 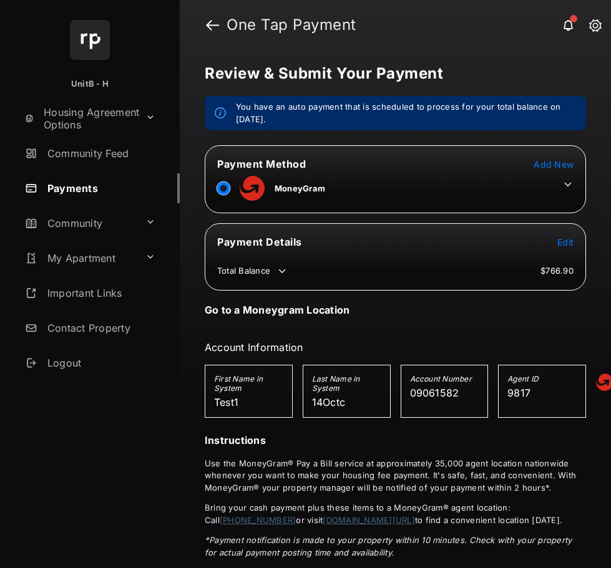 I want to click on a: Contact Property, so click(x=100, y=328).